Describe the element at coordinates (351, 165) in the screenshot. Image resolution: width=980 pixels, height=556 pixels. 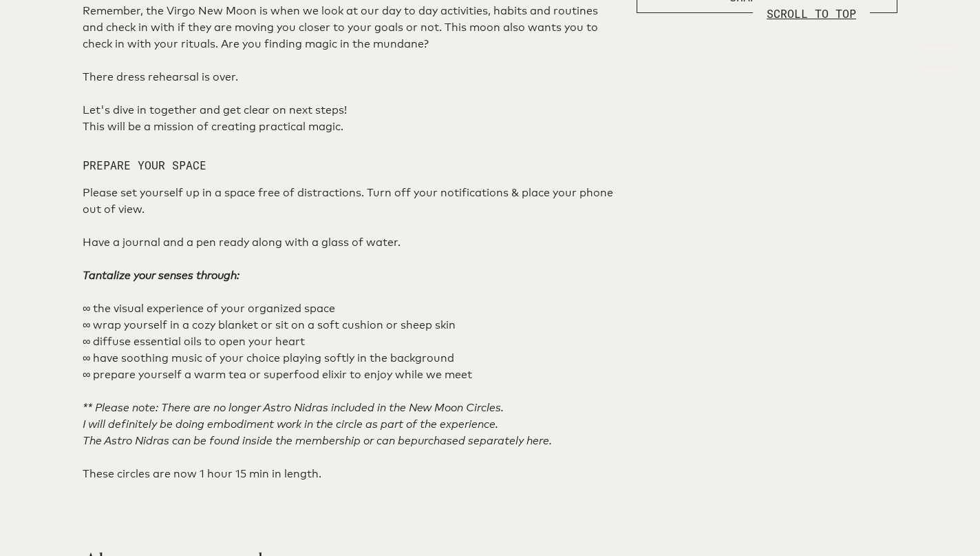
I see `h2: PREPARE YOUR SPACE` at that location.